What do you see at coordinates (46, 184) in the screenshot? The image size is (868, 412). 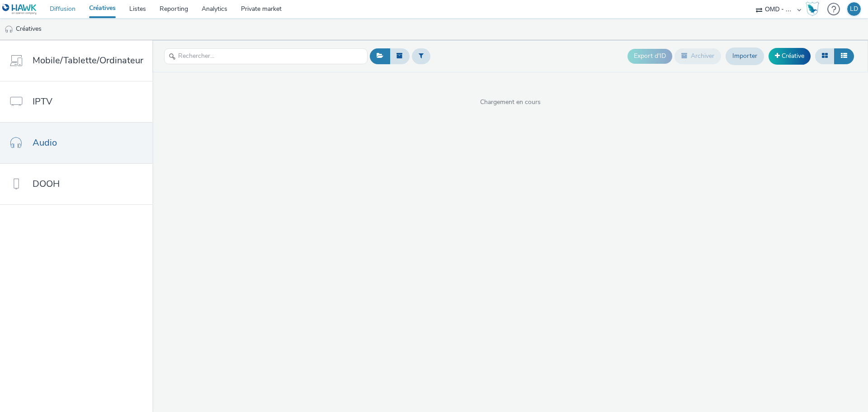 I see `span: DOOH` at bounding box center [46, 184].